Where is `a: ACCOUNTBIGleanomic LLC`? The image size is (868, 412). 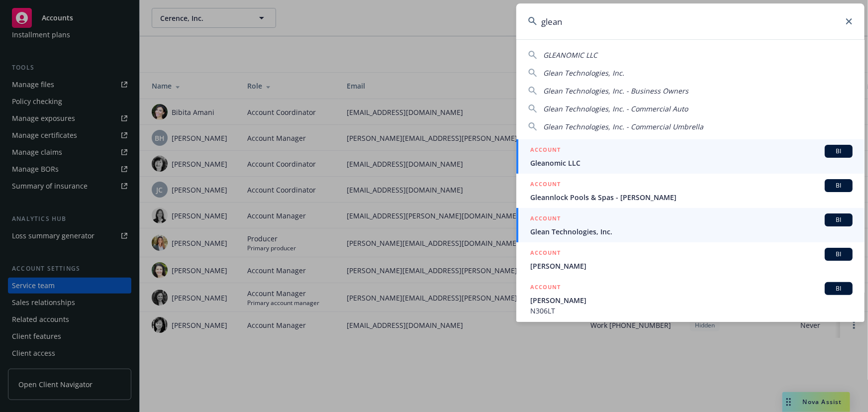 a: ACCOUNTBIGleanomic LLC is located at coordinates (691, 157).